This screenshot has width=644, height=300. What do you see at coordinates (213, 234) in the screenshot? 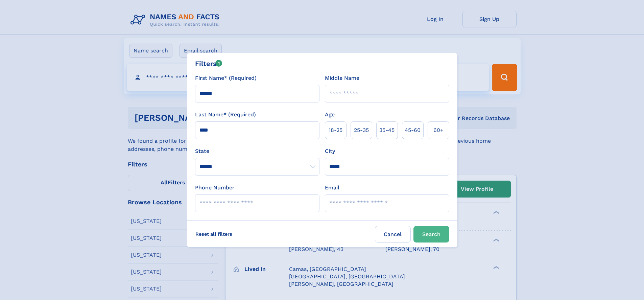
I see `label: Reset all filters` at bounding box center [213, 234].